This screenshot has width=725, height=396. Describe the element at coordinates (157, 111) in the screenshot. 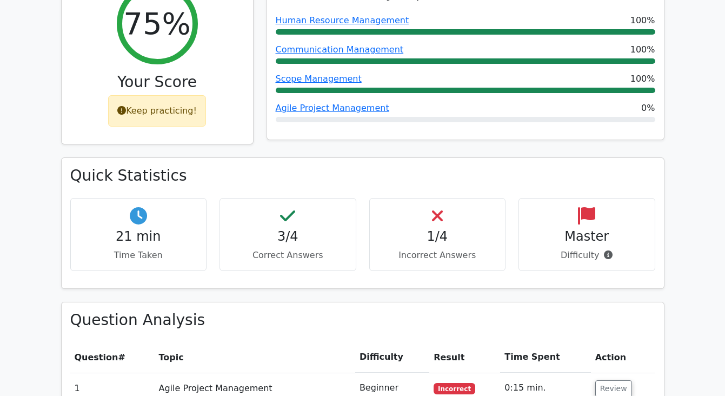

I see `div: Keep practicing!` at that location.